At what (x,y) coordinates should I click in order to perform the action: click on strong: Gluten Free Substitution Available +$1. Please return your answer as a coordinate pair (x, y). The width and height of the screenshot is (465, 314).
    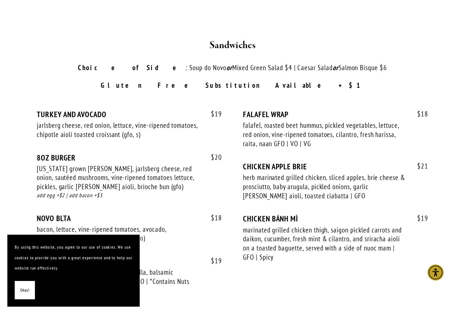
    Looking at the image, I should click on (232, 85).